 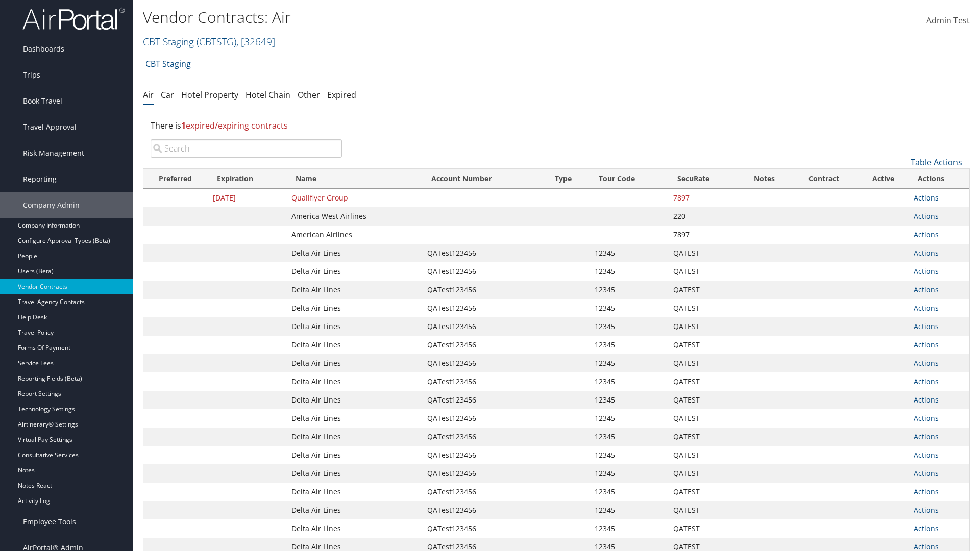 What do you see at coordinates (148, 95) in the screenshot?
I see `a: Air` at bounding box center [148, 95].